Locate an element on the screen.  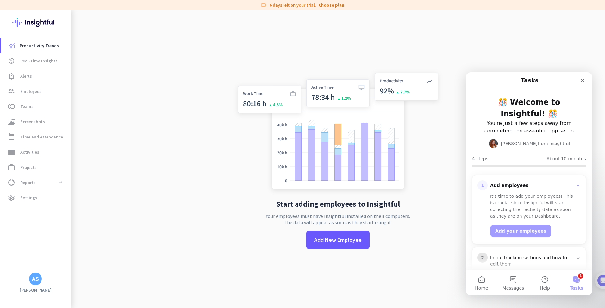
div: 1Add employees is located at coordinates (63, 113).